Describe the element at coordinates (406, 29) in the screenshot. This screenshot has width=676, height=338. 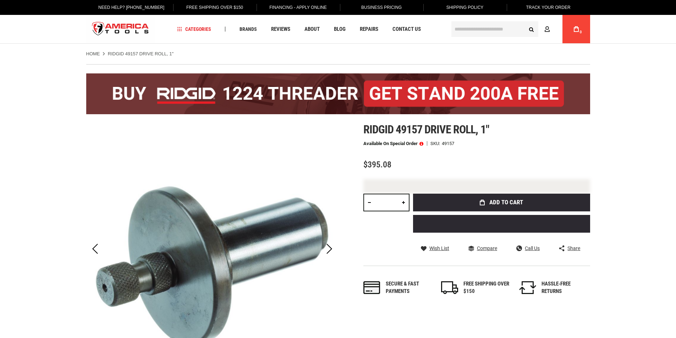
I see `span: Contact Us` at that location.